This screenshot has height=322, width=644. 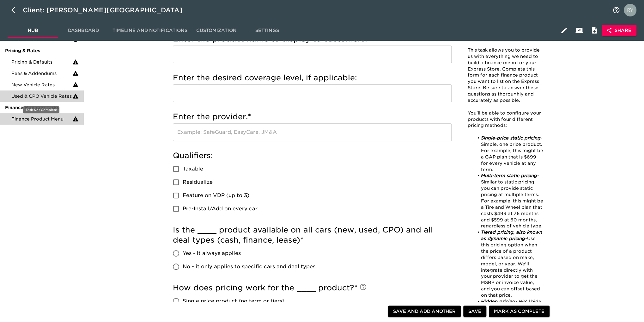 I want to click on input: Example: SafeGuard, EasyCare, JM&A, so click(x=312, y=132).